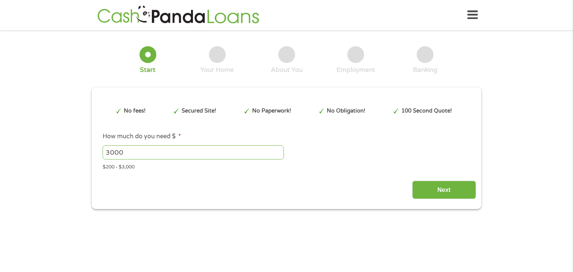 Image resolution: width=573 pixels, height=272 pixels. I want to click on div: Banking, so click(425, 70).